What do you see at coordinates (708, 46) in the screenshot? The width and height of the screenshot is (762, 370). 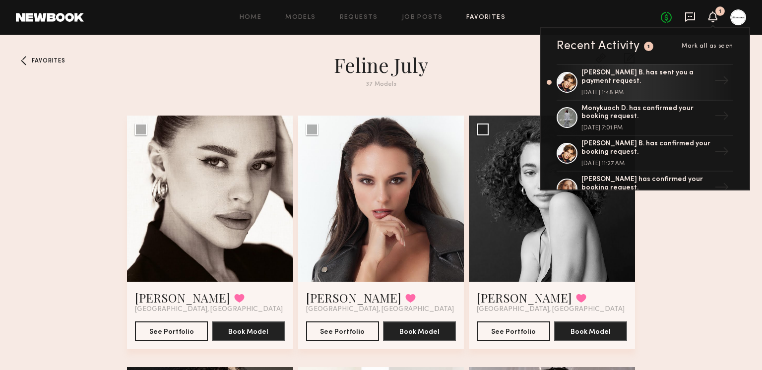 I see `span: Mark all as seen` at bounding box center [708, 46].